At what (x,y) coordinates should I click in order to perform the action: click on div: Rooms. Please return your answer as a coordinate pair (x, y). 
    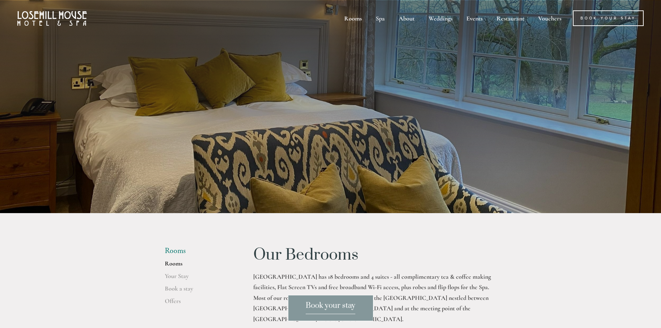
    Looking at the image, I should click on (353, 18).